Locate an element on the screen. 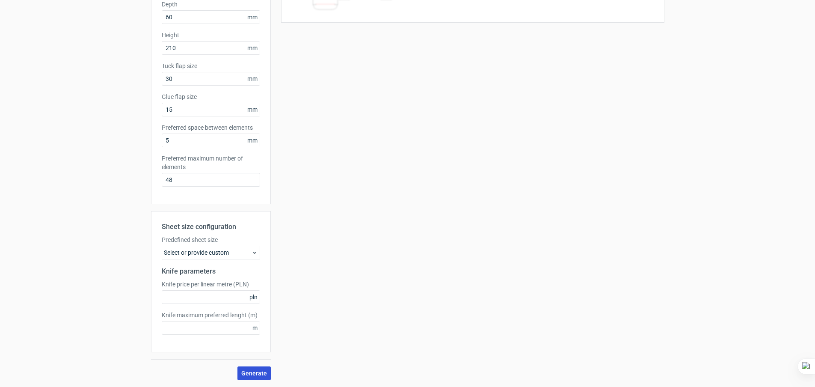  div: Select or provide custom is located at coordinates (211, 252).